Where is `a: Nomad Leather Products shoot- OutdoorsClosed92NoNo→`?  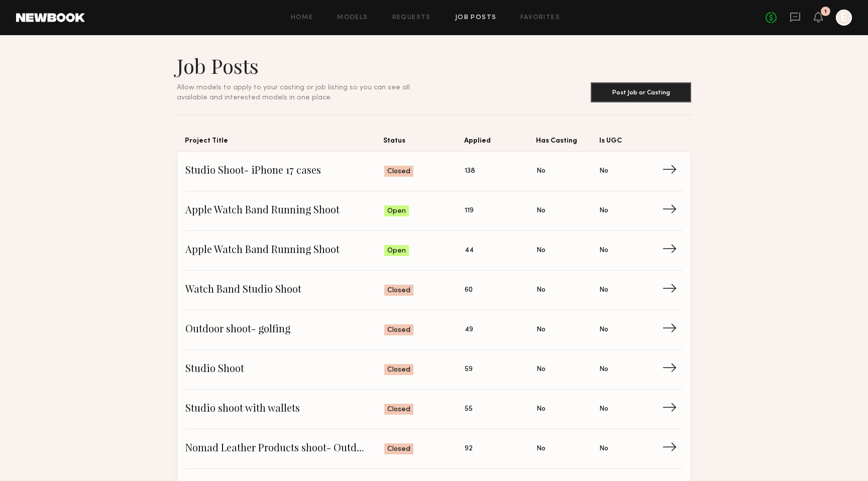
a: Nomad Leather Products shoot- OutdoorsClosed92NoNo→ is located at coordinates (434, 449).